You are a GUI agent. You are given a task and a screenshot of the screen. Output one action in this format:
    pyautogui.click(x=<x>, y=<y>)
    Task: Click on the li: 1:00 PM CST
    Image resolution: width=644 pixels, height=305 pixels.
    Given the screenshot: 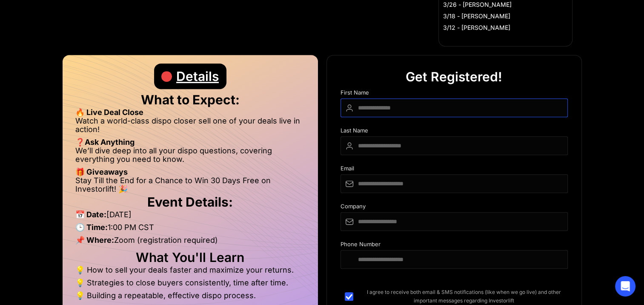 What is the action you would take?
    pyautogui.click(x=190, y=229)
    